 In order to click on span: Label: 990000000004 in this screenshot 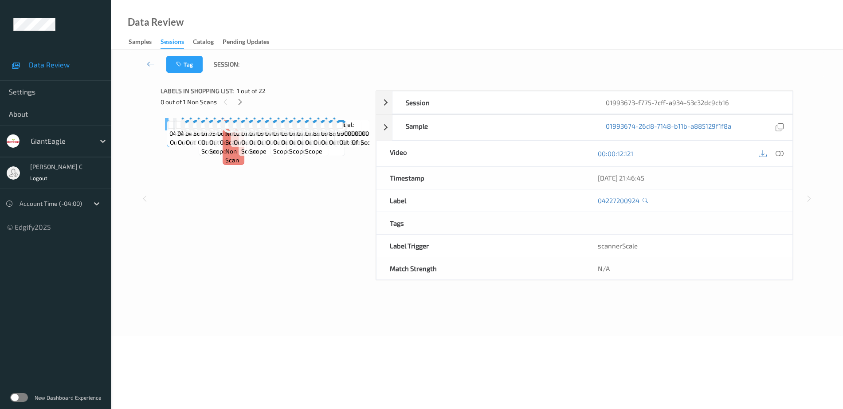, I will do `click(358, 129)`.